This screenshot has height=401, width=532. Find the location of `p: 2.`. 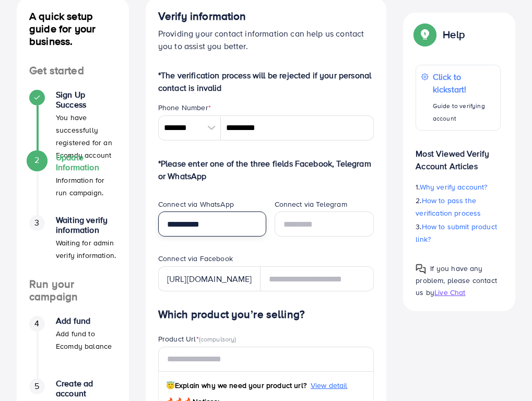

p: 2. is located at coordinates (458, 207).